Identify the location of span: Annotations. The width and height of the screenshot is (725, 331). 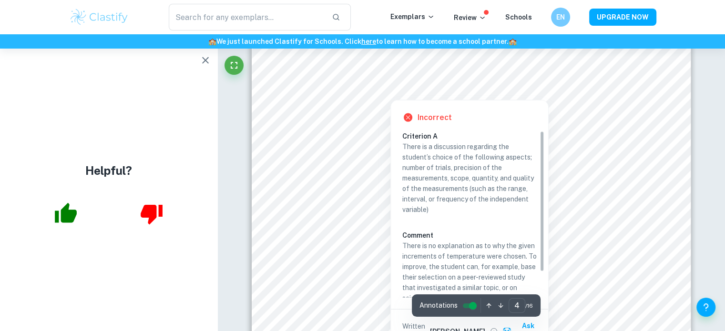
(439, 306).